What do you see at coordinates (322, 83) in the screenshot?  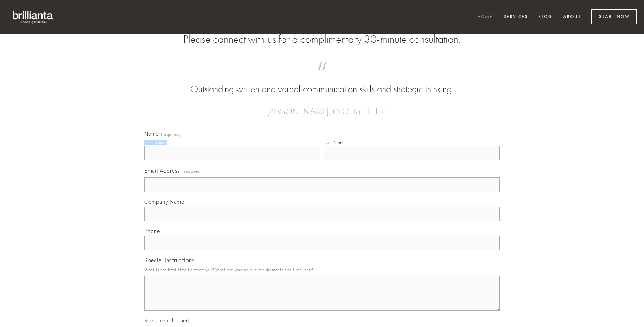 I see `blockquote: Outstanding written and verbal communication skills and strategic thinking.` at bounding box center [322, 83].